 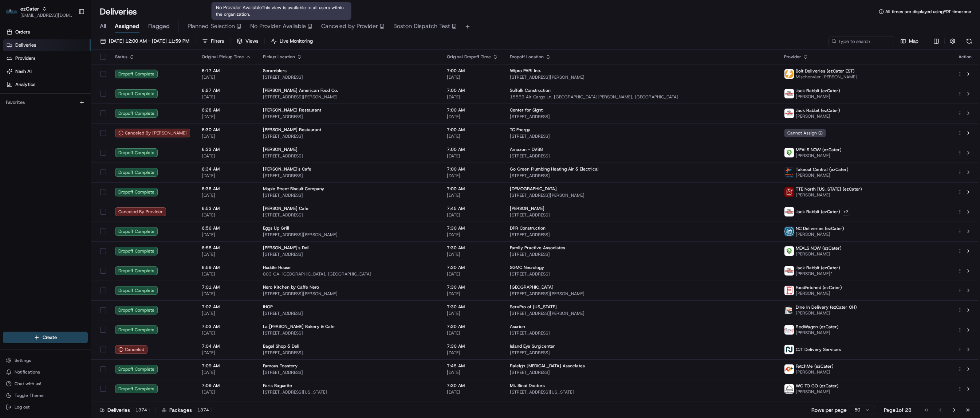 What do you see at coordinates (789, 369) in the screenshot?
I see `img: fetchme_logo.png` at bounding box center [789, 369].